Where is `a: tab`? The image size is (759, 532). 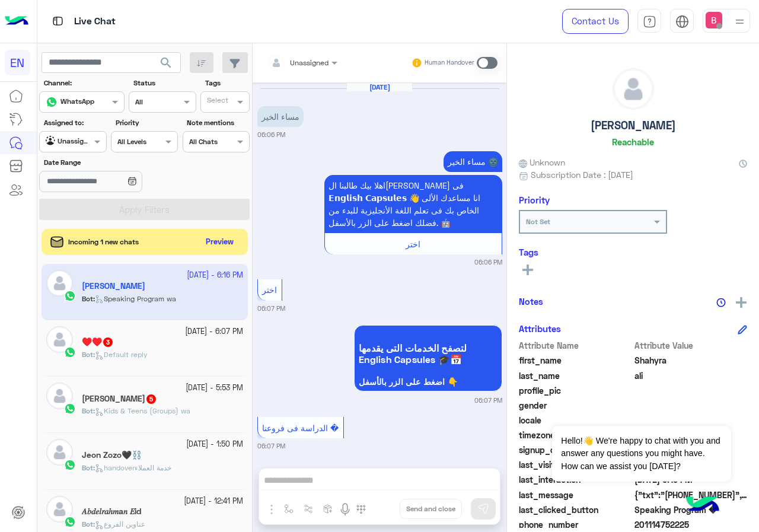 a: tab is located at coordinates (649, 21).